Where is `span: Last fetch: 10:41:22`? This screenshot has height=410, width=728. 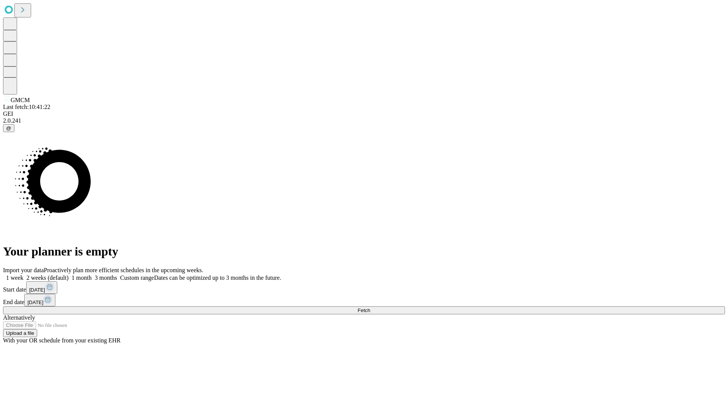 span: Last fetch: 10:41:22 is located at coordinates (27, 107).